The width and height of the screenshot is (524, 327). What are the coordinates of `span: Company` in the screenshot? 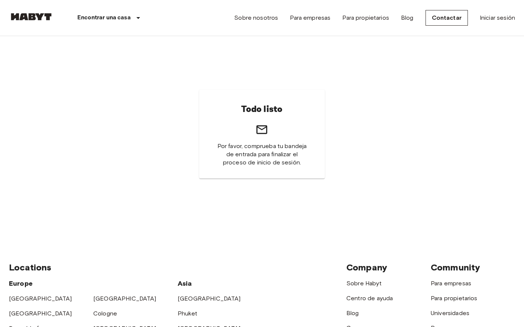 It's located at (367, 267).